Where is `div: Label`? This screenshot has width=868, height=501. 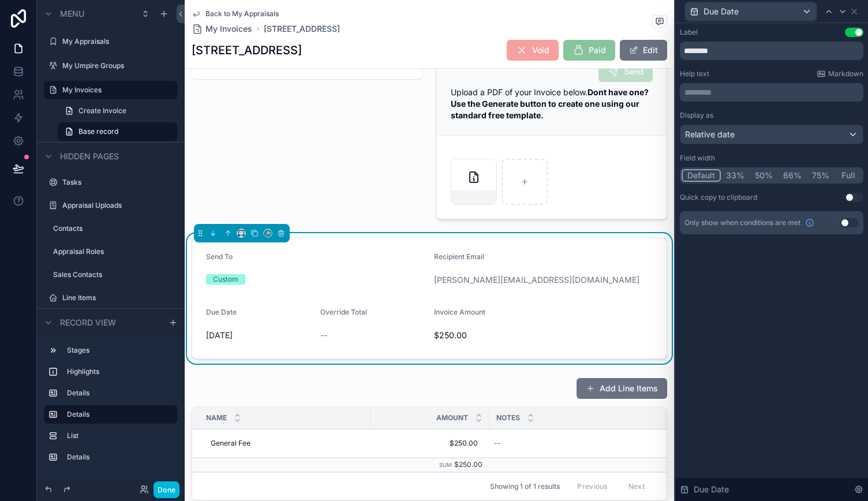 div: Label is located at coordinates (689, 33).